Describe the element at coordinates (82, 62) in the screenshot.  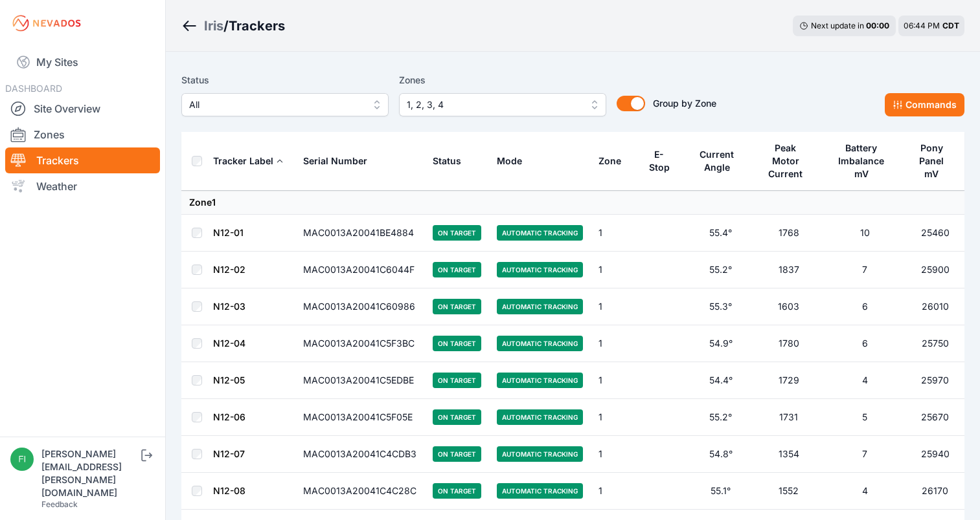
I see `a: My Sites` at that location.